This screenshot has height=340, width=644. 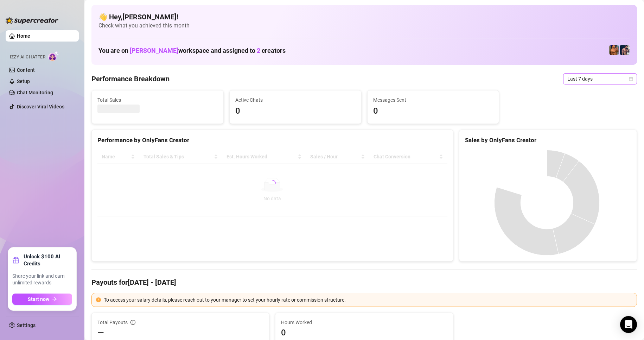 I want to click on img: Axel, so click(x=625, y=50).